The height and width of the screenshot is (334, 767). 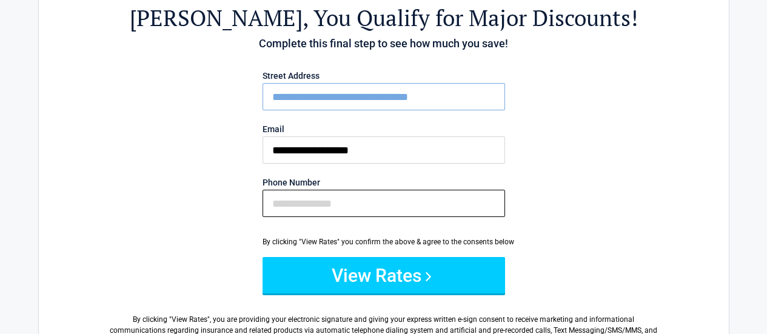 What do you see at coordinates (384, 129) in the screenshot?
I see `label: Email` at bounding box center [384, 129].